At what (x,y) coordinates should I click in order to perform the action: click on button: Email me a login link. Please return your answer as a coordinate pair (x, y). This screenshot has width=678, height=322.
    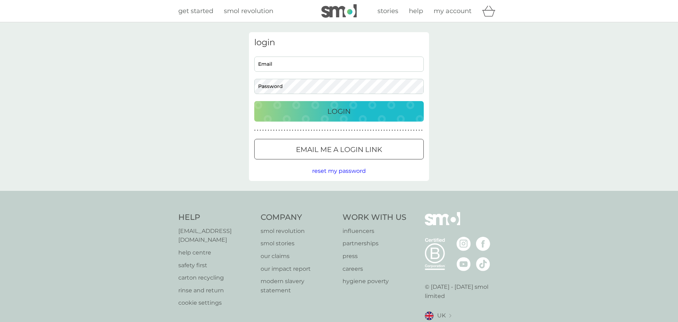
    Looking at the image, I should click on (339, 149).